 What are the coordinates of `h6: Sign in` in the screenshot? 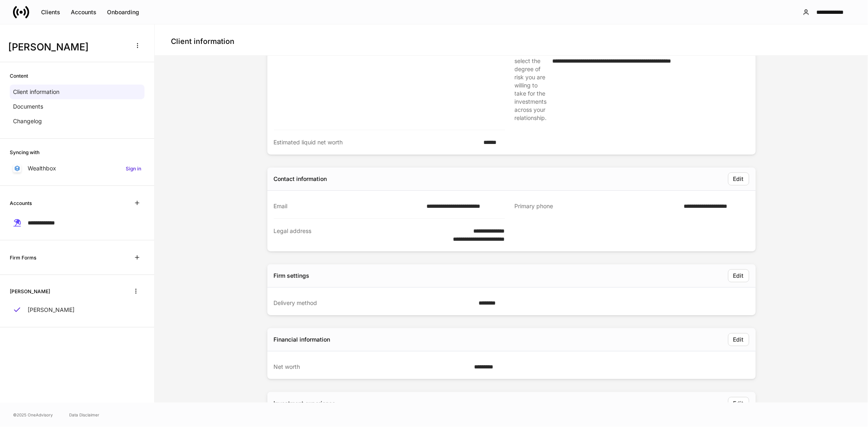 It's located at (133, 168).